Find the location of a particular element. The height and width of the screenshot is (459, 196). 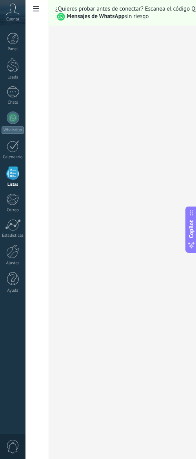

div: Estadísticas is located at coordinates (13, 236).